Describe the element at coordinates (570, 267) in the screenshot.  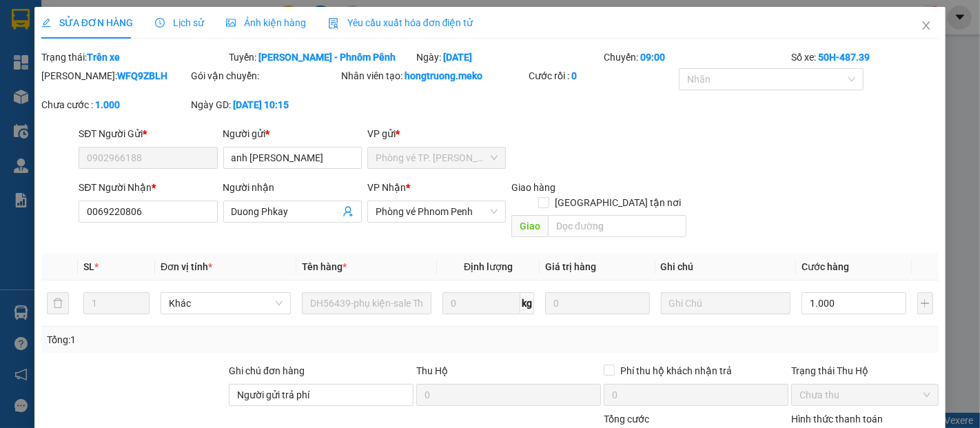
I see `span: Giá trị hàng` at that location.